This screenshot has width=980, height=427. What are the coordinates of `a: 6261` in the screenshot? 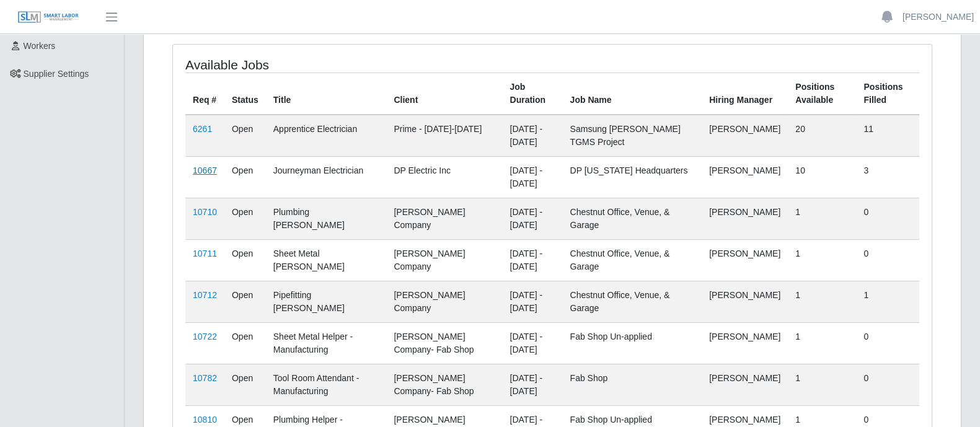 It's located at (202, 129).